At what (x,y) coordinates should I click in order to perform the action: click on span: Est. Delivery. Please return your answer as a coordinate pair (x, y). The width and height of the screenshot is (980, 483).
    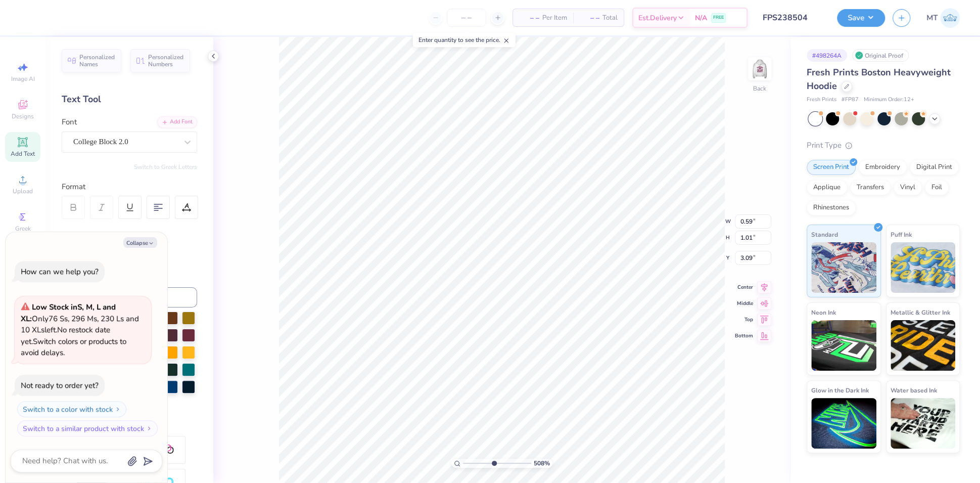
    Looking at the image, I should click on (657, 18).